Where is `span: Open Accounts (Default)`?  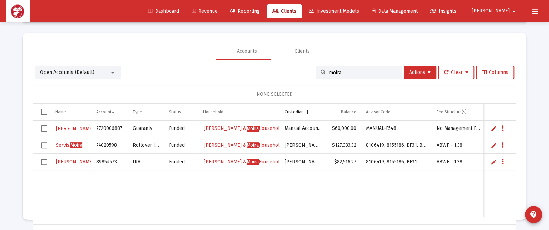 span: Open Accounts (Default) is located at coordinates (67, 72).